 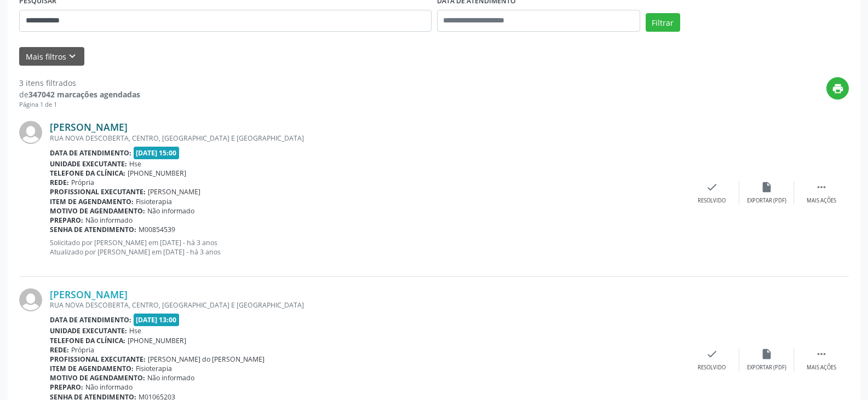 I want to click on strong: 347042 marcações agendadas, so click(x=85, y=94).